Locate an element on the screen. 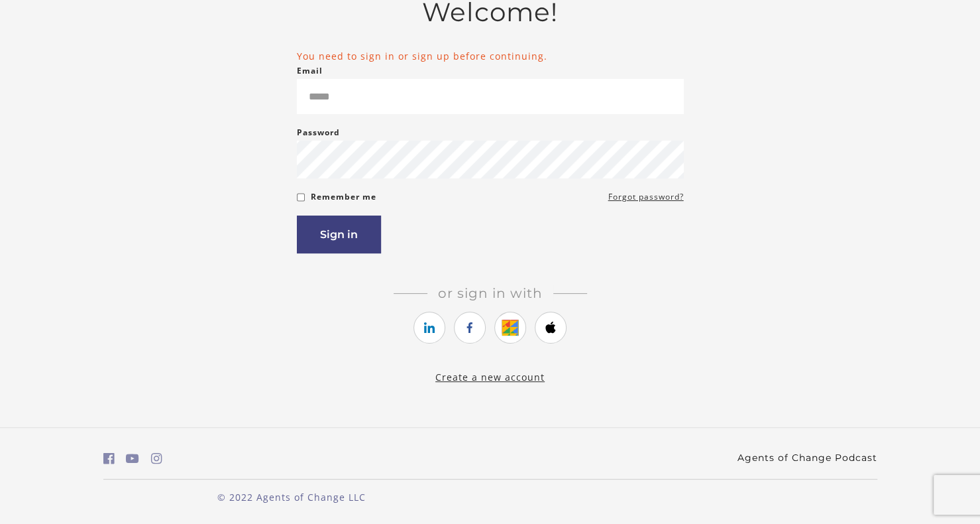 The image size is (980, 524). a: Agents of Change Podcast is located at coordinates (807, 458).